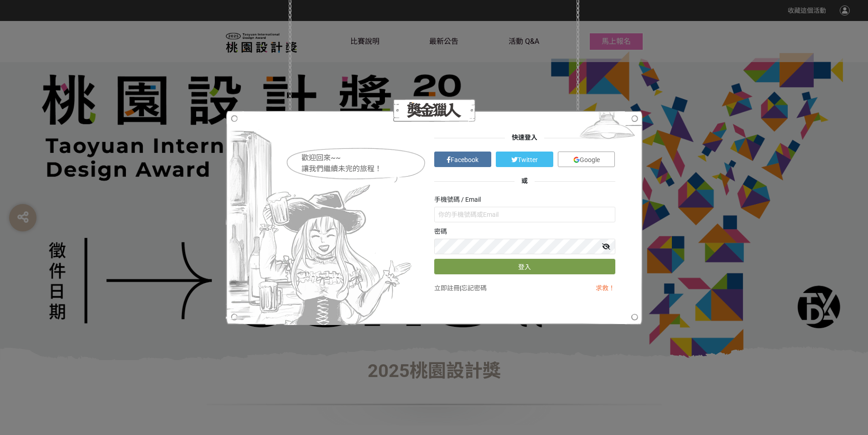 The height and width of the screenshot is (435, 868). Describe the element at coordinates (465, 160) in the screenshot. I see `span: Facebook` at that location.